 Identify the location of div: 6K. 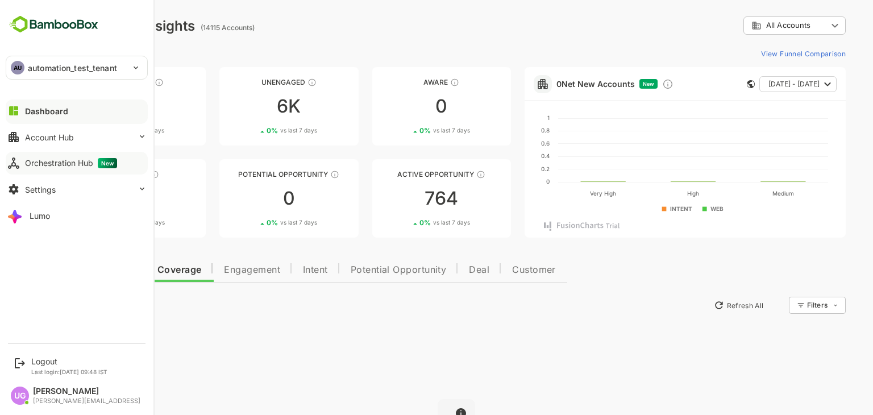
(249, 106).